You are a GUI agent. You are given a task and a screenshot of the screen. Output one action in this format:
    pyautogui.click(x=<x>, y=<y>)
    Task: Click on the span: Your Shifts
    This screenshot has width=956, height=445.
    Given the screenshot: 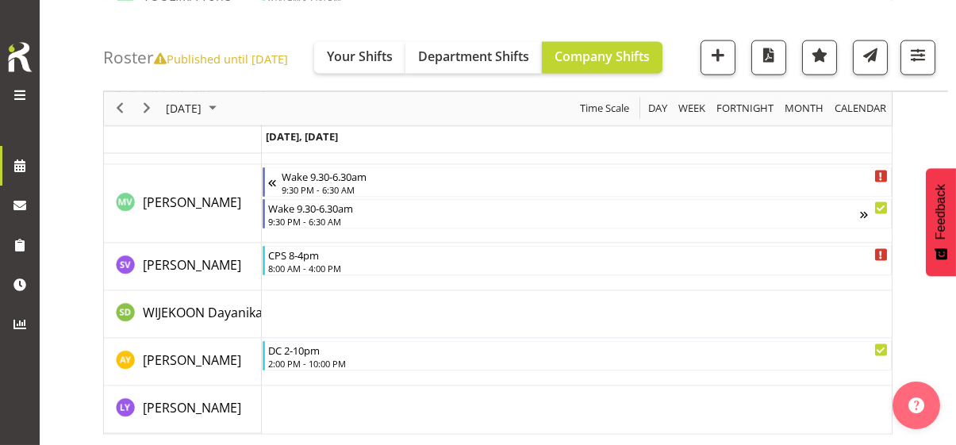 What is the action you would take?
    pyautogui.click(x=359, y=56)
    